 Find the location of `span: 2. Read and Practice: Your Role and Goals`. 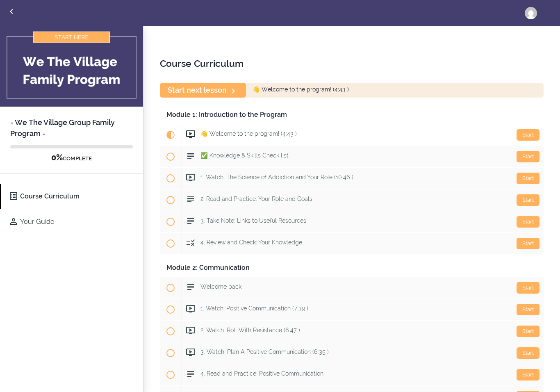

span: 2. Read and Practice: Your Role and Goals is located at coordinates (256, 199).